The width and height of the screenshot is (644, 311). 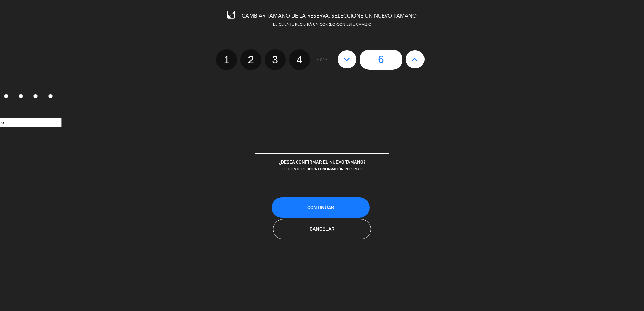 What do you see at coordinates (322, 25) in the screenshot?
I see `span: EL CLIENTE RECIBIRÁ UN CORREO CON ESTE CAMBIO` at bounding box center [322, 25].